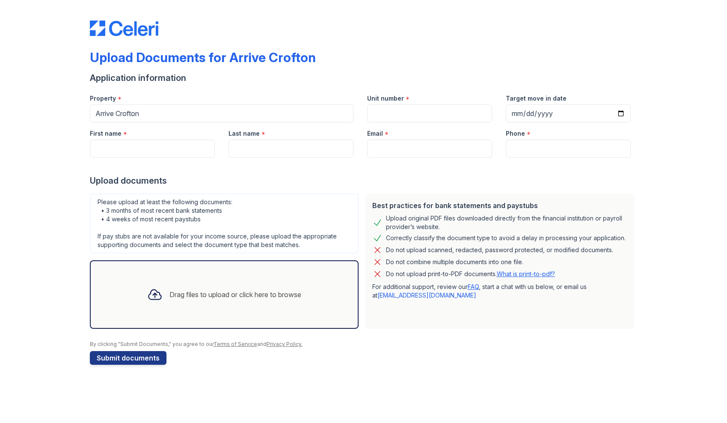 This screenshot has width=727, height=423. What do you see at coordinates (470, 274) in the screenshot?
I see `p: Do not upload print-to-PDF documents.` at bounding box center [470, 274].